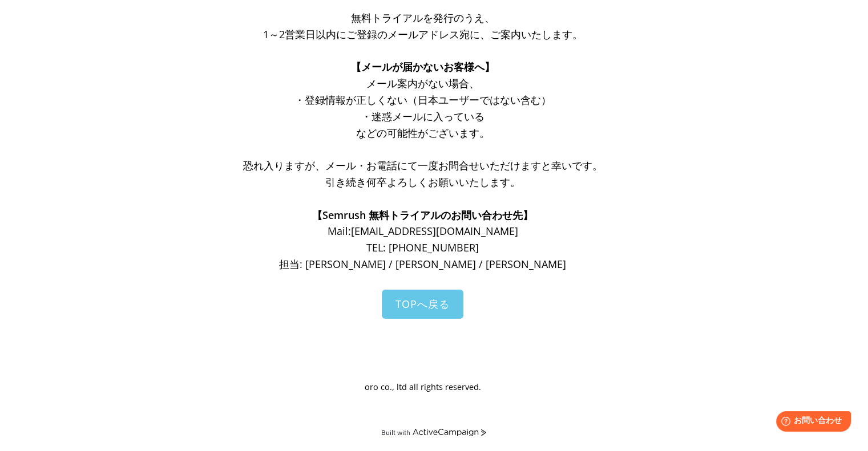  I want to click on span: oro co., ltd all rights reserved., so click(423, 386).